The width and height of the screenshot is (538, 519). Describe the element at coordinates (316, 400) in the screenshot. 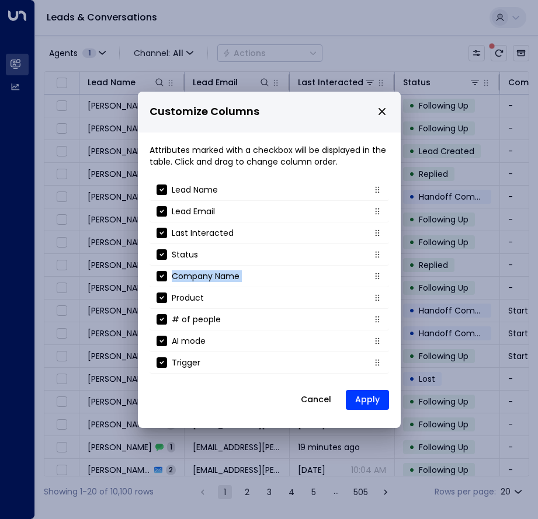

I see `button: Cancel` at that location.